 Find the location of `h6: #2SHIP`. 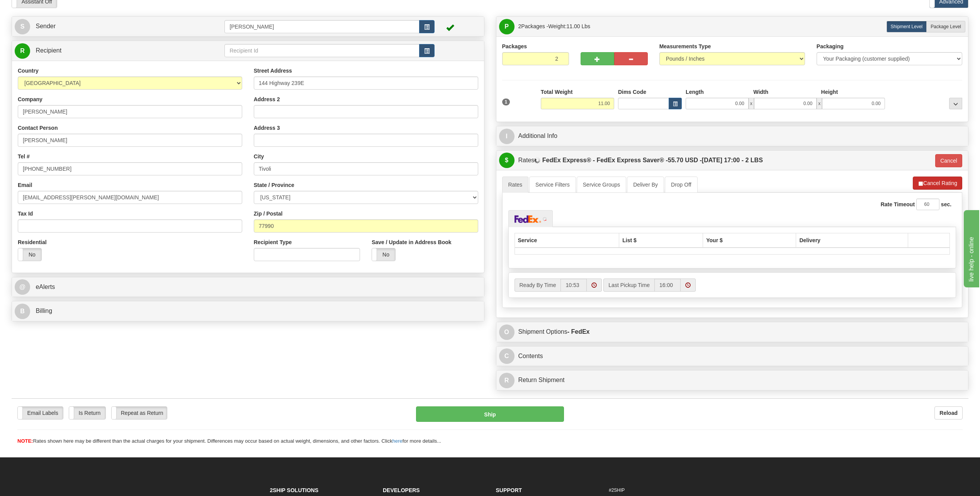

h6: #2SHIP is located at coordinates (660, 490).